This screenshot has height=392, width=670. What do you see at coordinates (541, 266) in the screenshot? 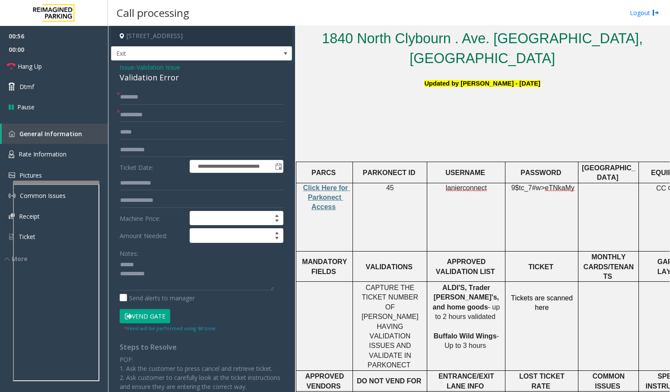
I see `span: TICKET` at bounding box center [541, 266].